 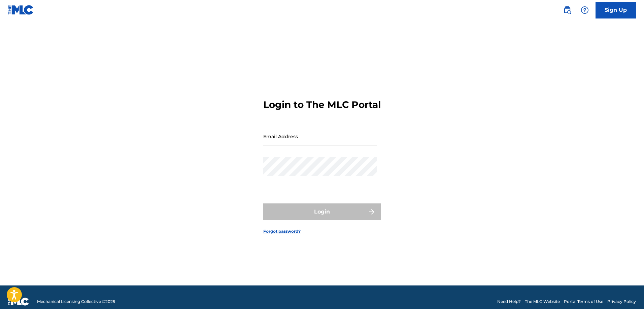 What do you see at coordinates (19, 302) in the screenshot?
I see `img: logo` at bounding box center [19, 302].